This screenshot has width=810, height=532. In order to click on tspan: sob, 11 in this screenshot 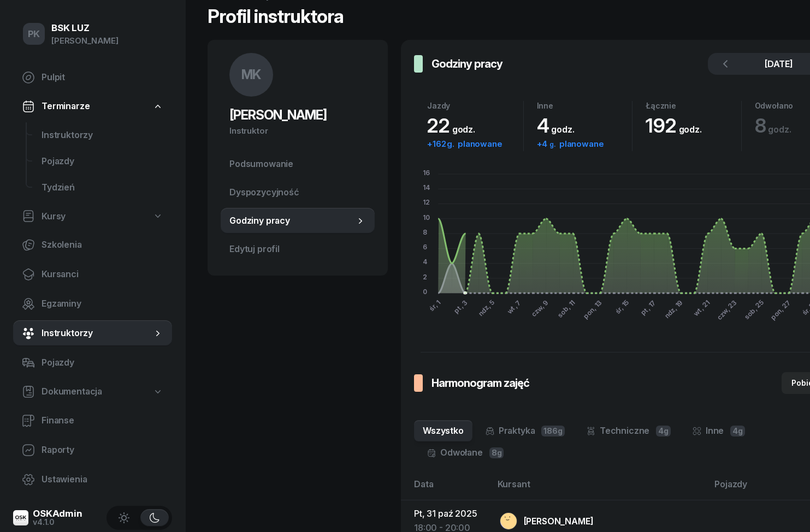, I will do `click(566, 308)`.